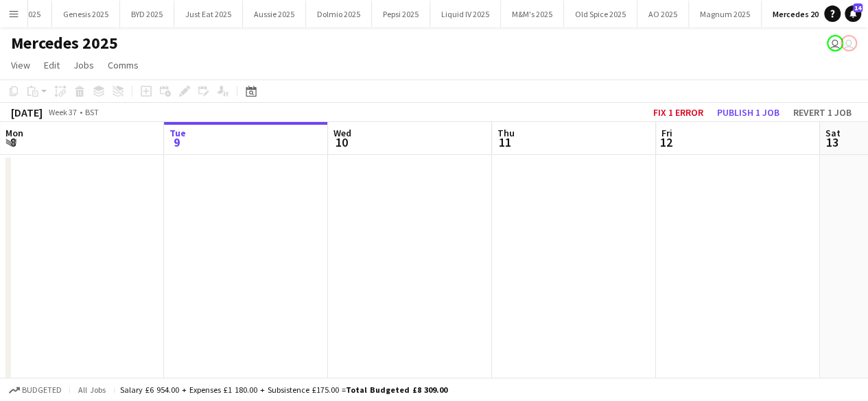  What do you see at coordinates (123, 65) in the screenshot?
I see `span: Comms` at bounding box center [123, 65].